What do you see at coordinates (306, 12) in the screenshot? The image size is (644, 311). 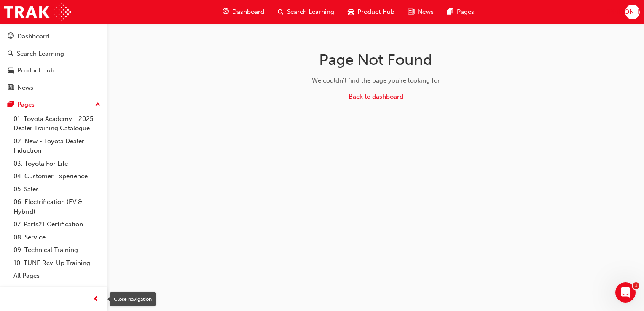 I see `a: search-iconSearch Learning` at bounding box center [306, 12].